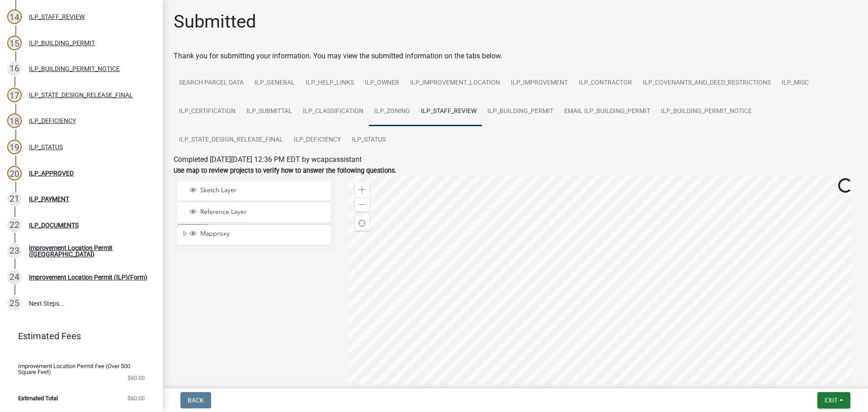  What do you see at coordinates (49, 199) in the screenshot?
I see `div: ILP_PAYMENT` at bounding box center [49, 199].